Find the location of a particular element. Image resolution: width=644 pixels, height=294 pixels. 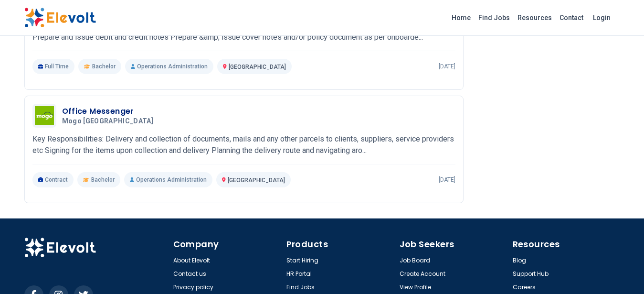

a: Contact us is located at coordinates (189, 274).